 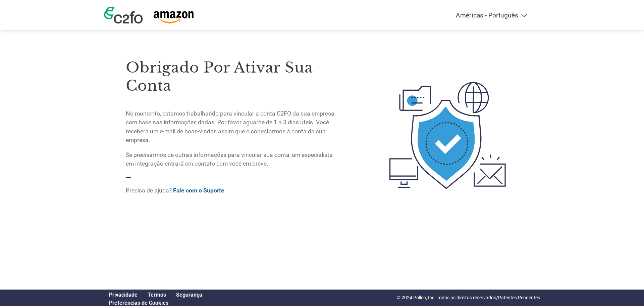 What do you see at coordinates (173, 17) in the screenshot?
I see `img: Amazon` at bounding box center [173, 17].